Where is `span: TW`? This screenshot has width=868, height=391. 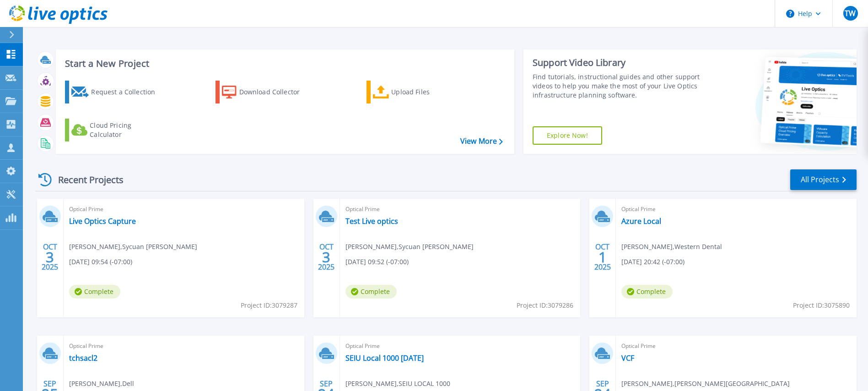
span: TW is located at coordinates (850, 13).